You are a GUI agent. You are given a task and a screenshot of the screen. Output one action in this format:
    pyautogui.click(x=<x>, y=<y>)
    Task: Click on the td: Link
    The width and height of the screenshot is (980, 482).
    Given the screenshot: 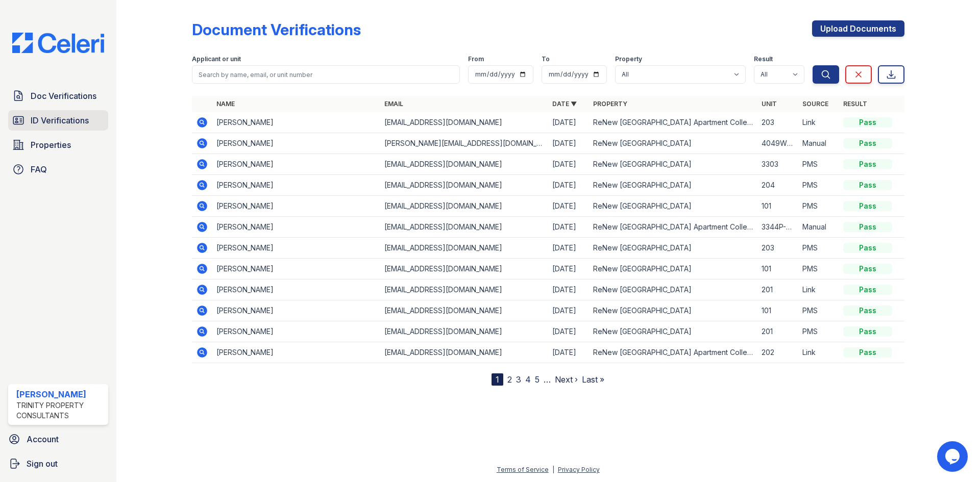 What is the action you would take?
    pyautogui.click(x=819, y=289)
    